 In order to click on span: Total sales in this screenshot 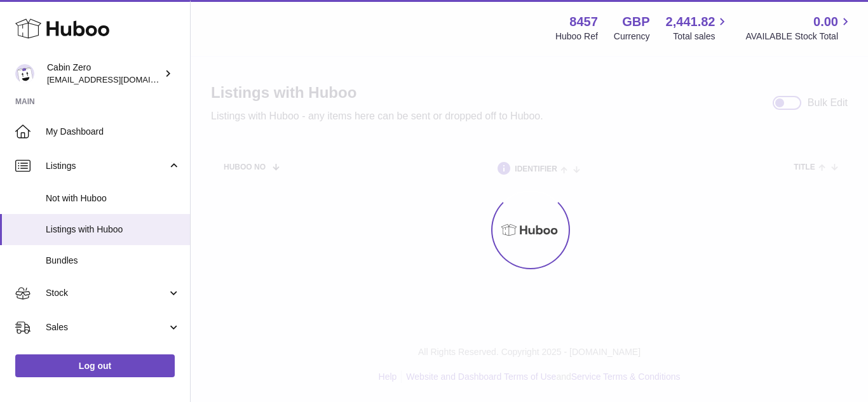, I will do `click(701, 36)`.